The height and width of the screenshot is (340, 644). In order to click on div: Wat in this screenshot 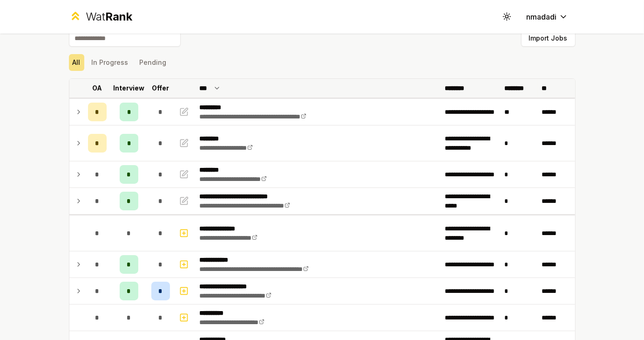, I will do `click(109, 16)`.